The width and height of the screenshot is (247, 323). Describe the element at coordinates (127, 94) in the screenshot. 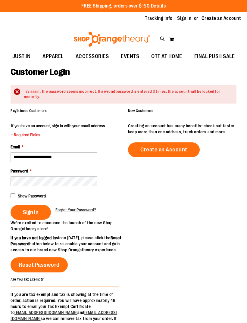

I see `div: Try again. The password seems incorrect. If a wrong password is entered 3 times, the account will...` at that location.